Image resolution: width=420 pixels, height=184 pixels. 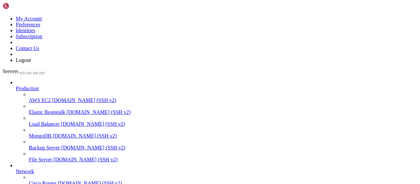 I want to click on a: Subscription, so click(x=29, y=36).